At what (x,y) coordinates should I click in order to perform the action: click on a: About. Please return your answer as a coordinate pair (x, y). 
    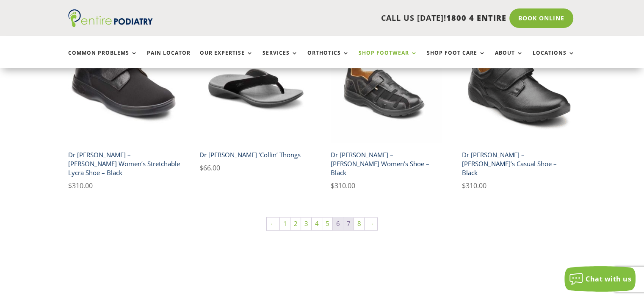
    Looking at the image, I should click on (509, 59).